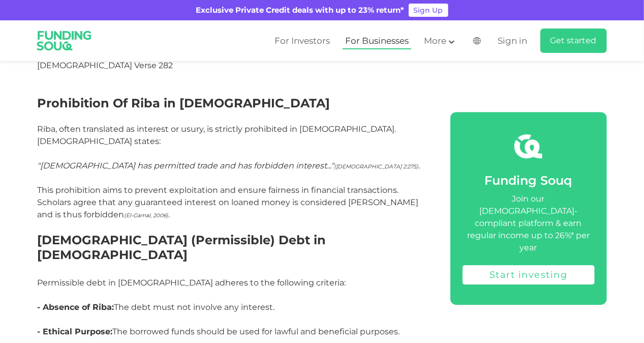 The width and height of the screenshot is (644, 343). I want to click on a: For Businesses, so click(377, 40).